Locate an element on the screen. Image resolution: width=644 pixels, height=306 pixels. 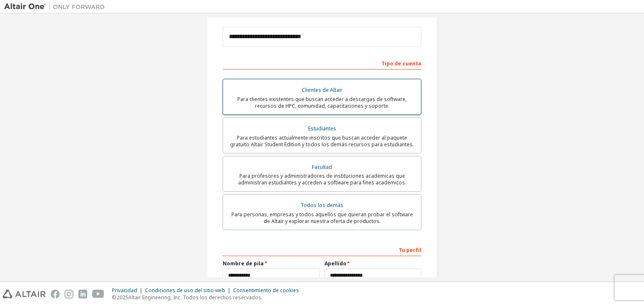
img: instagram.svg is located at coordinates (69, 294).